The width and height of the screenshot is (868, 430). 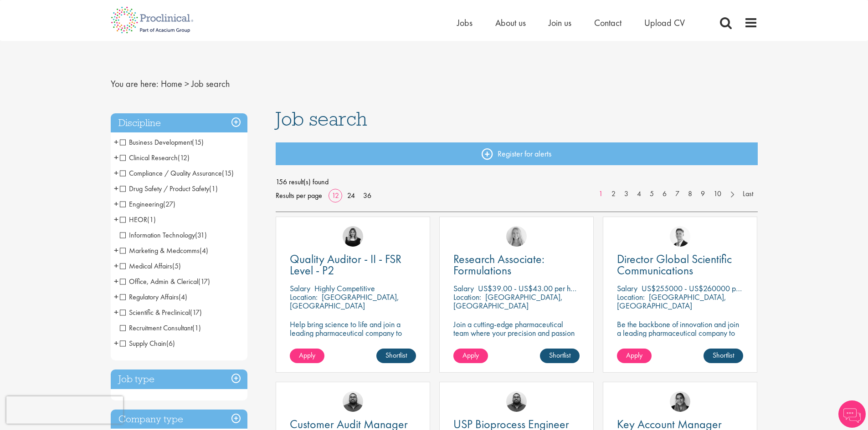 What do you see at coordinates (353, 265) in the screenshot?
I see `a: Quality Auditor - II - FSR Level - P2` at bounding box center [353, 265].